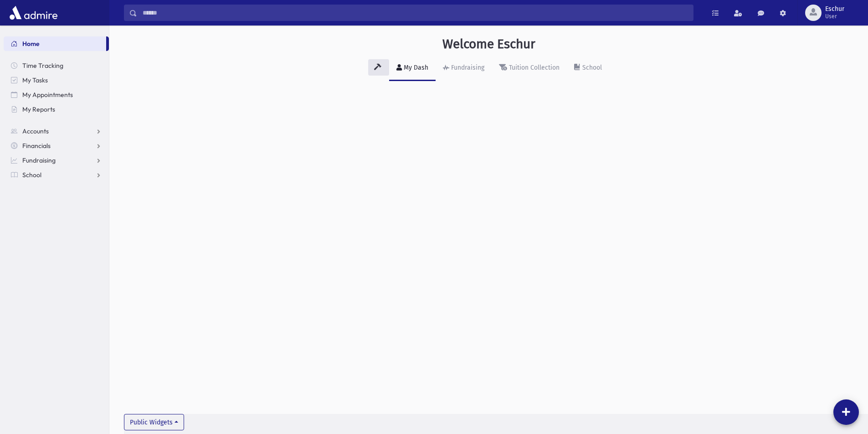 This screenshot has width=868, height=434. Describe the element at coordinates (56, 146) in the screenshot. I see `a: Financials` at that location.